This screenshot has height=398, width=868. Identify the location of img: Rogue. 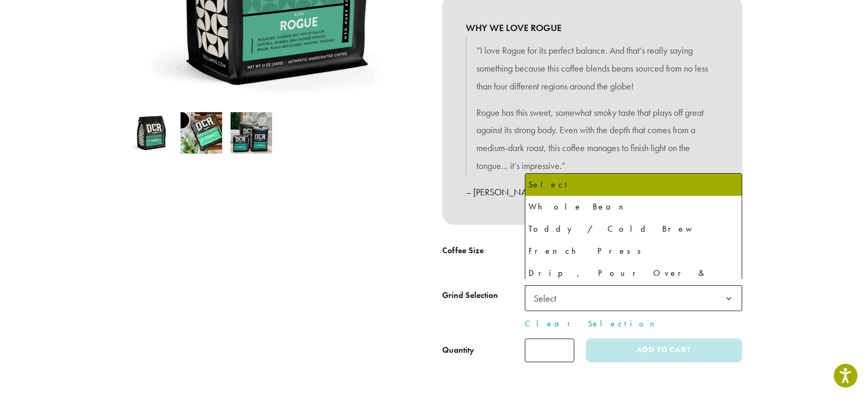
(151, 132).